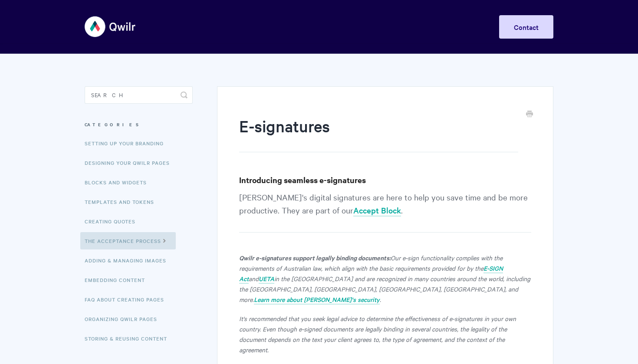 This screenshot has width=638, height=364. I want to click on em: UETA, so click(266, 278).